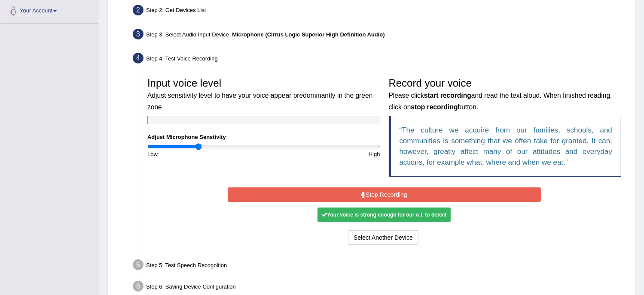  What do you see at coordinates (501, 101) in the screenshot?
I see `small: Please click and read the text aloud. When finished reading, click on button.` at bounding box center [501, 101].